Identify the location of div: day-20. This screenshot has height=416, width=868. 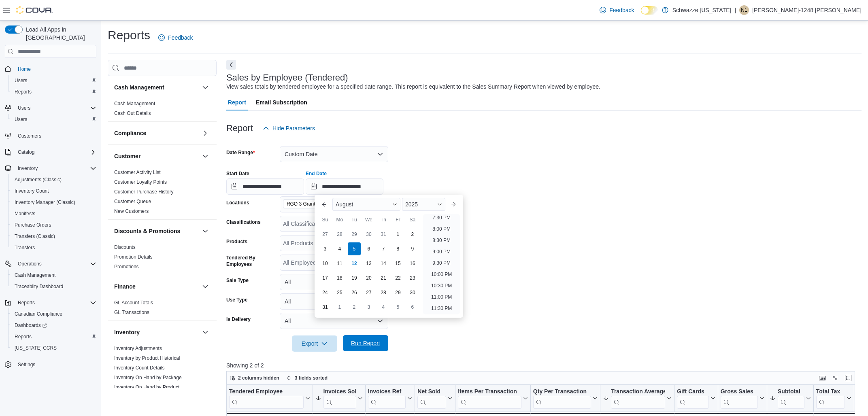
(369, 278).